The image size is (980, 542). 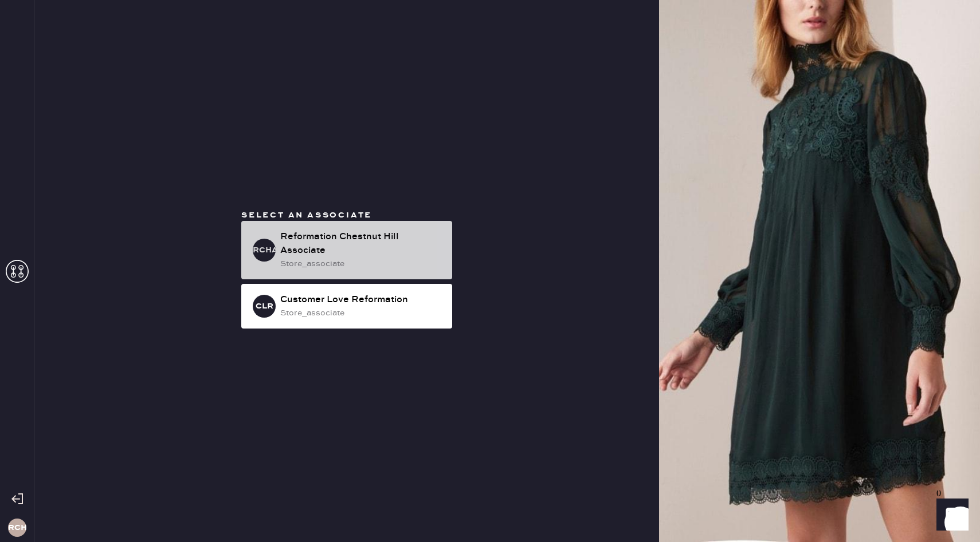 What do you see at coordinates (264, 250) in the screenshot?
I see `h3: RCHA` at bounding box center [264, 250].